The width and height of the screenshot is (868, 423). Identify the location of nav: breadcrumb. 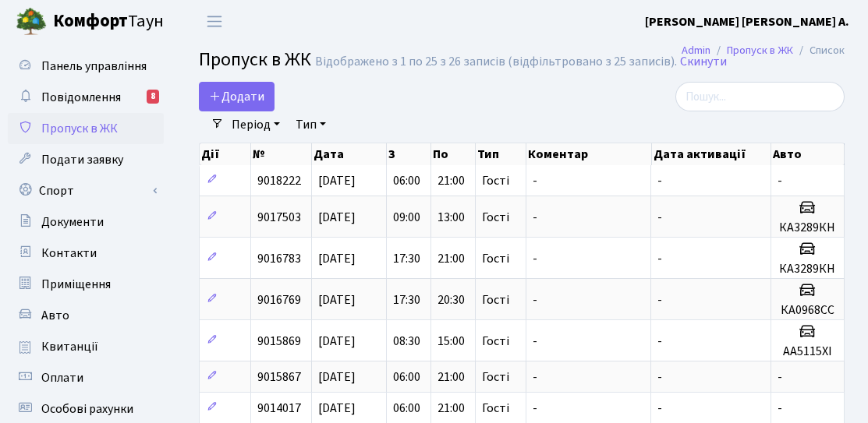
(763, 51).